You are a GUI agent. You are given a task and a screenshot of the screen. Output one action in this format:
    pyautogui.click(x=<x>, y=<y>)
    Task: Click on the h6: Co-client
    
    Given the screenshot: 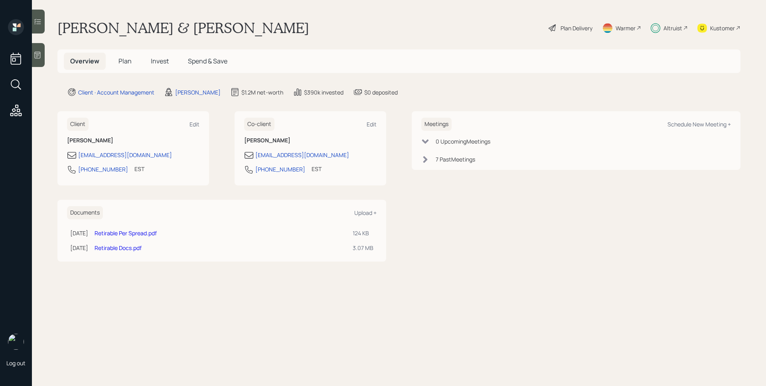 What is the action you would take?
    pyautogui.click(x=259, y=124)
    